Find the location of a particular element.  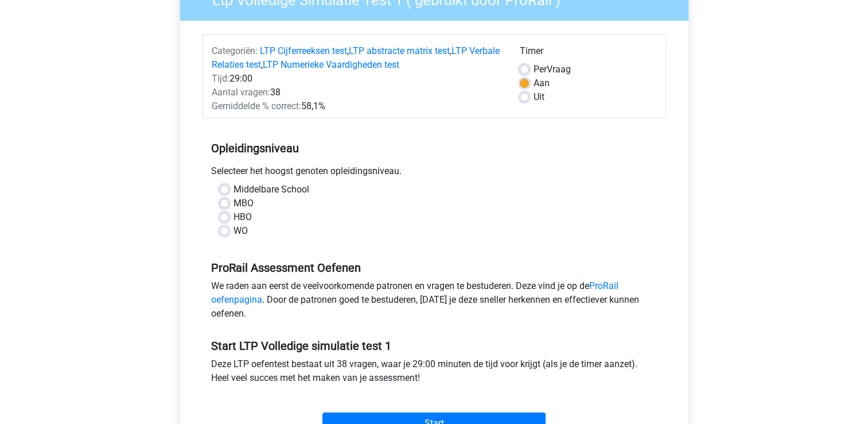

div: 38 is located at coordinates (357, 93).